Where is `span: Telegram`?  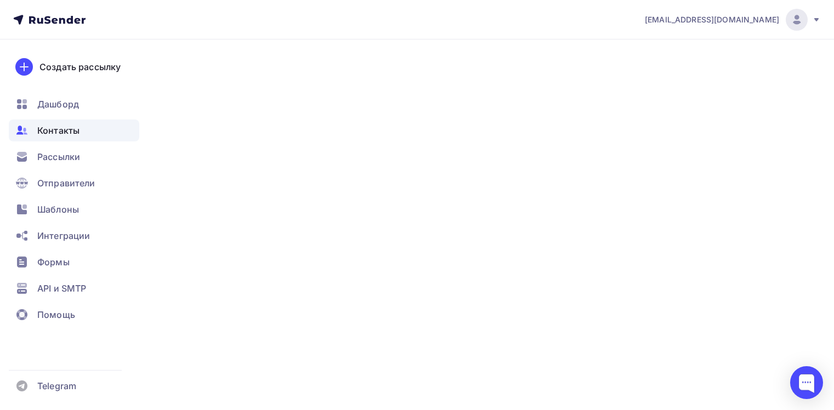 span: Telegram is located at coordinates (56, 386).